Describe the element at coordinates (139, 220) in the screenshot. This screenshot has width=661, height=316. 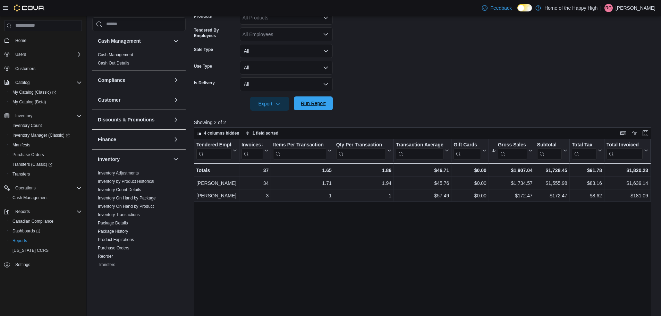
I see `div: Inventory` at that location.